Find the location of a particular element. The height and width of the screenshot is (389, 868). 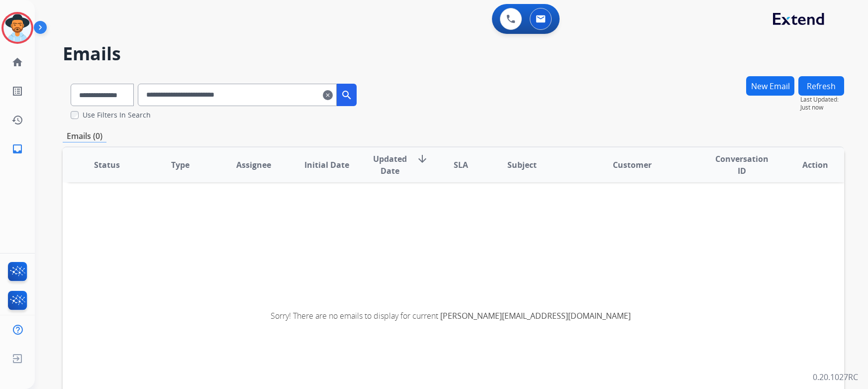

img: avatar is located at coordinates (17, 28).